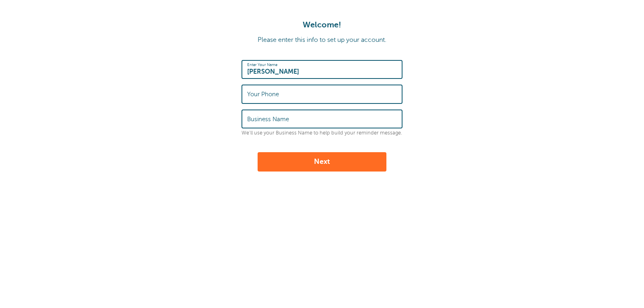 This screenshot has height=308, width=644. What do you see at coordinates (322, 40) in the screenshot?
I see `p: Please enter this info to set up your account.` at bounding box center [322, 40].